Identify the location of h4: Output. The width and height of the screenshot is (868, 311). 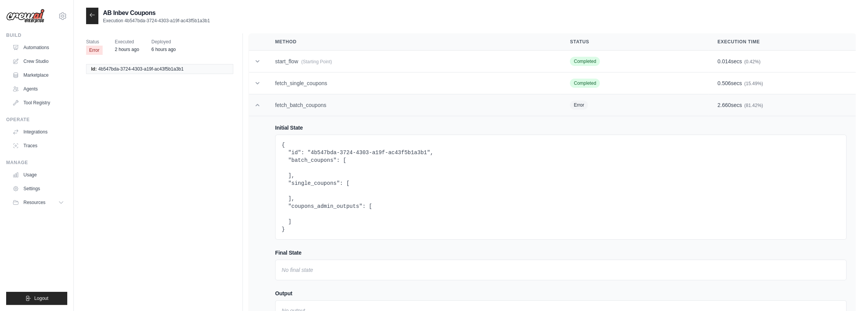
(561, 294).